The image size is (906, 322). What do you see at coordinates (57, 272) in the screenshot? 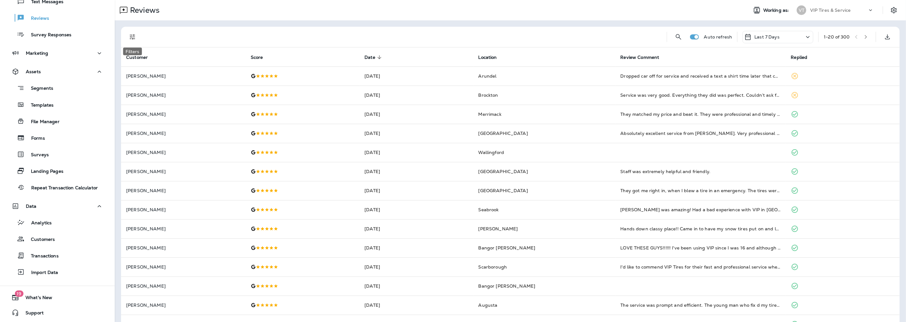
I see `button: Import Data` at bounding box center [57, 272].